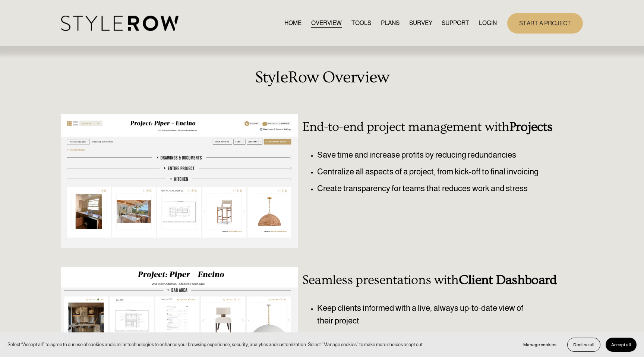 The image size is (644, 357). I want to click on button: Manage cookies, so click(540, 345).